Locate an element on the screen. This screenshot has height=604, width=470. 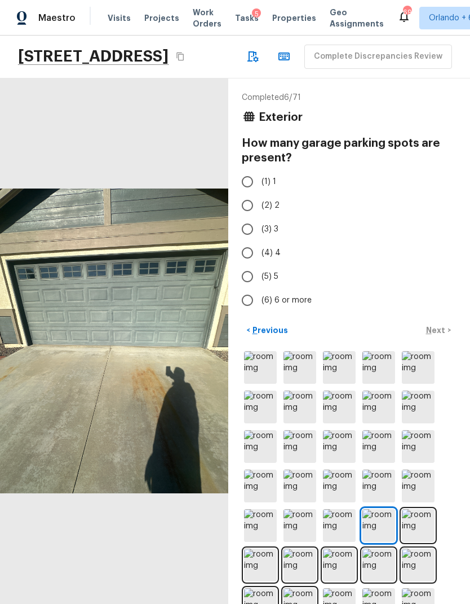
h4: How many garage parking spots are present? is located at coordinates (349, 151).